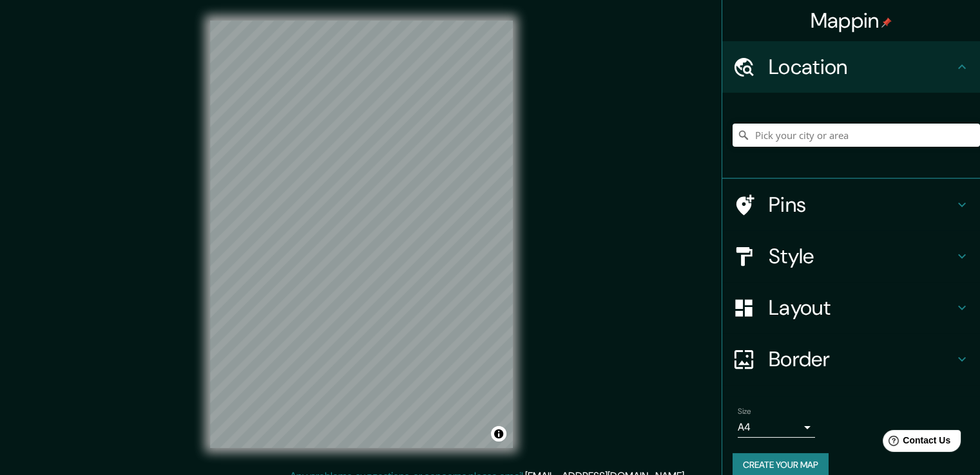 The height and width of the screenshot is (475, 980). What do you see at coordinates (861, 256) in the screenshot?
I see `h4: Style` at bounding box center [861, 256].